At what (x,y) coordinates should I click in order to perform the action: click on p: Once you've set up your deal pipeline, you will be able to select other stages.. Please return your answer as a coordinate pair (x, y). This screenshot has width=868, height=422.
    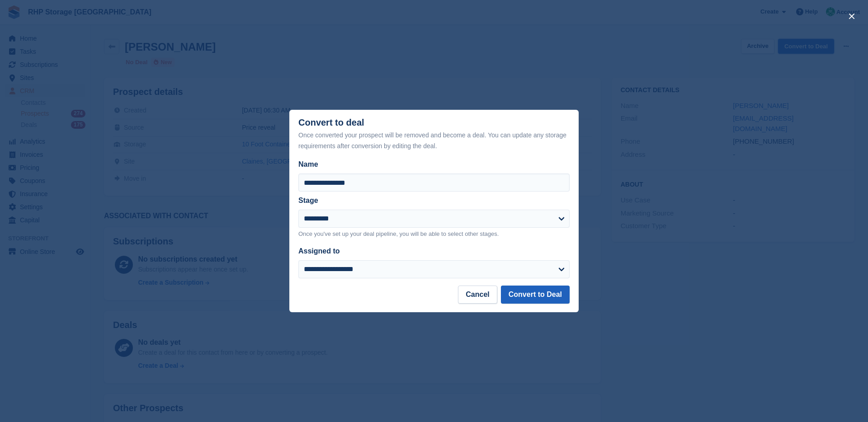
    Looking at the image, I should click on (434, 234).